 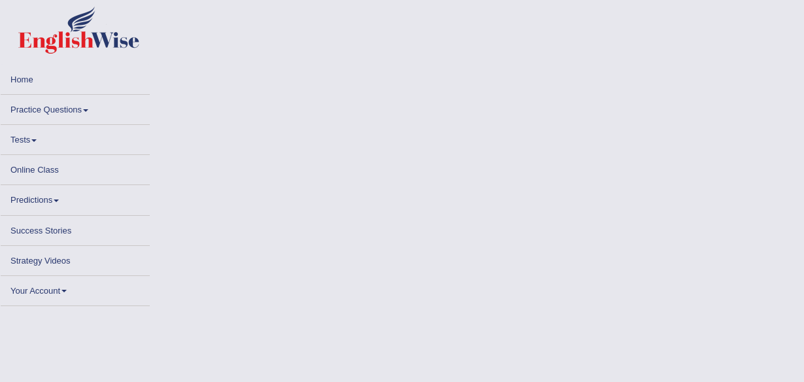 I want to click on a: Home, so click(x=75, y=77).